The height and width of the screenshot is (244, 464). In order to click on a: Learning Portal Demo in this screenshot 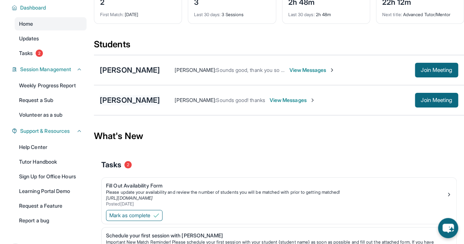, I will do `click(51, 191)`.